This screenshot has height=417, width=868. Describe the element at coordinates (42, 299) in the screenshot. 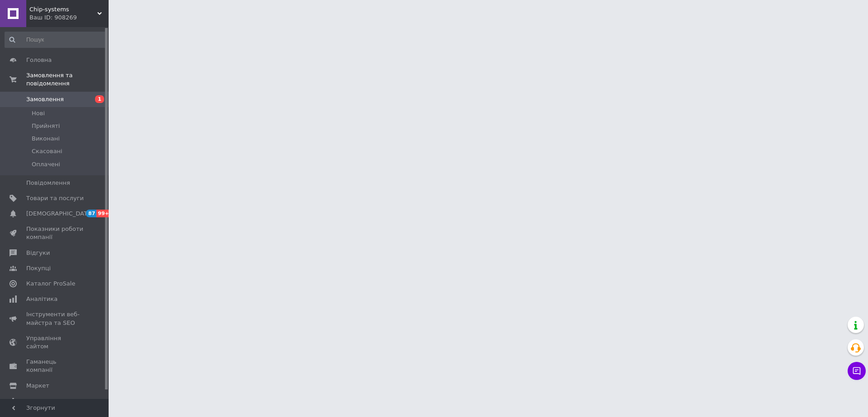

I see `span: Аналітика` at that location.